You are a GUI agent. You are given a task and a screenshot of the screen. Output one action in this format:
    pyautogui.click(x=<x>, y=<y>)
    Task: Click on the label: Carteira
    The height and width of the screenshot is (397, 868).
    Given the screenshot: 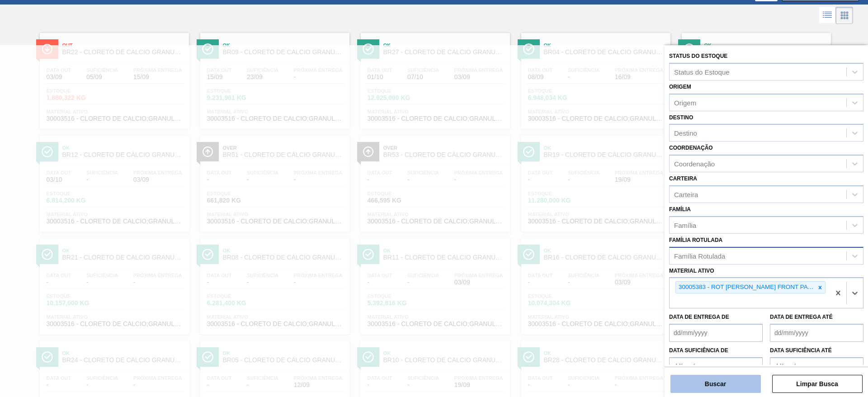 What is the action you would take?
    pyautogui.click(x=683, y=179)
    